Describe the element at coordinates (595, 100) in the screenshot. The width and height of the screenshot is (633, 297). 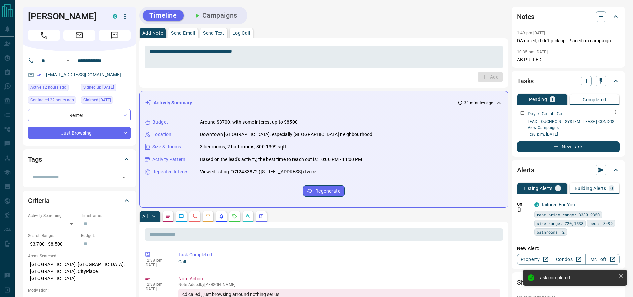
I see `p: Completed` at that location.